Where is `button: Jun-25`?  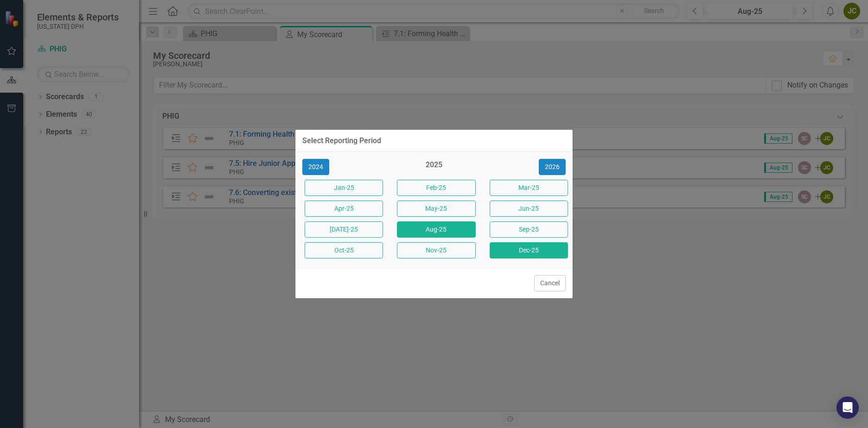 button: Jun-25 is located at coordinates (528, 208).